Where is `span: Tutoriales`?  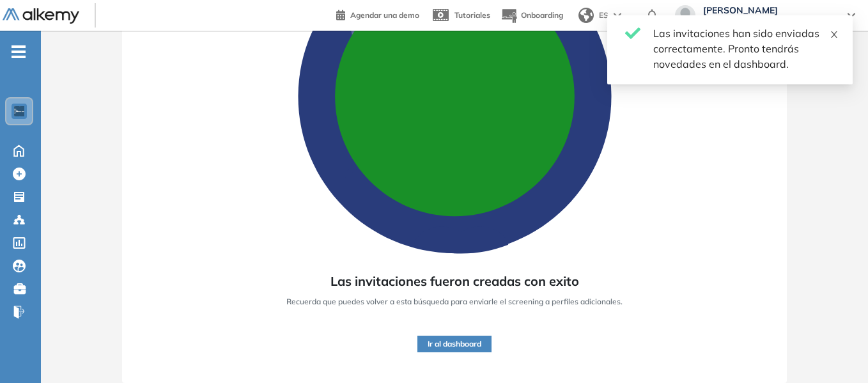 span: Tutoriales is located at coordinates (472, 15).